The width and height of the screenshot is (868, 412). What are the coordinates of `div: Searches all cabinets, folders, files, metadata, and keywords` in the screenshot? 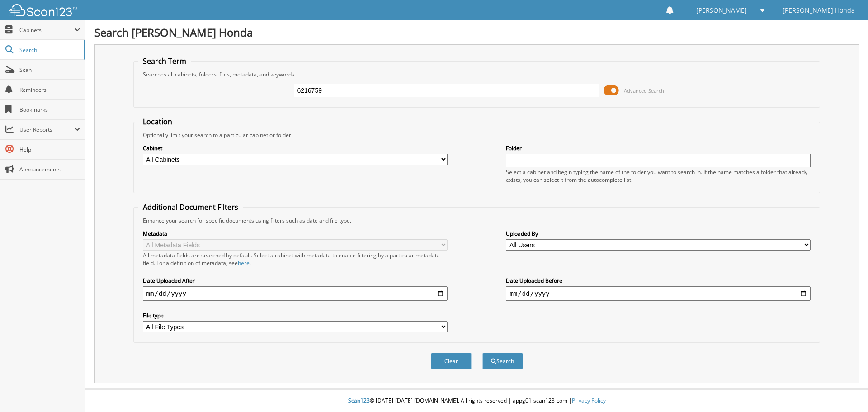 It's located at (477, 74).